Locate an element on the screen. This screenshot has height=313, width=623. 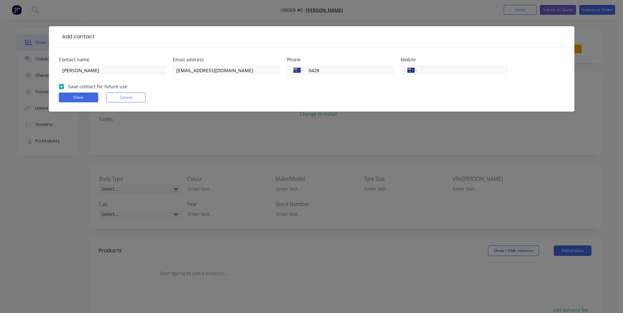
div: Mobile is located at coordinates (454, 60).